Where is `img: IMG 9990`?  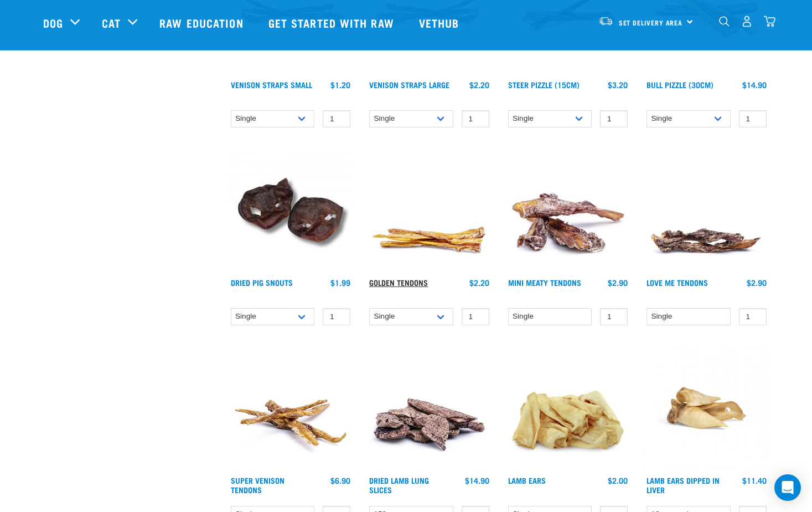 img: IMG 9990 is located at coordinates (291, 210).